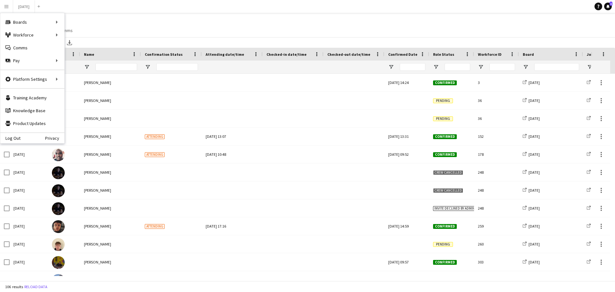  I want to click on img: Michael Bartonjo, so click(58, 155).